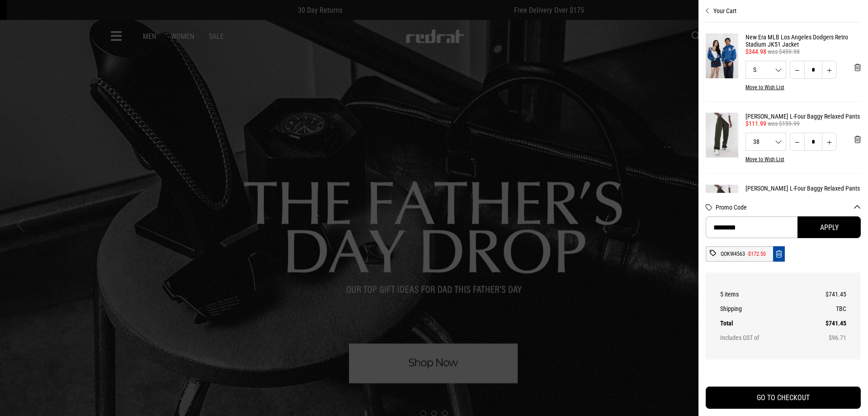  I want to click on div: QOKW4563, so click(733, 254).